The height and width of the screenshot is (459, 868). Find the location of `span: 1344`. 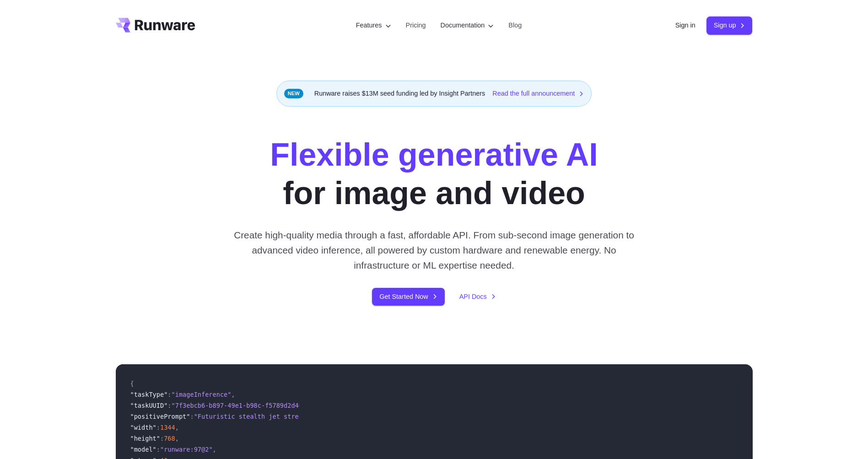

span: 1344 is located at coordinates (168, 427).